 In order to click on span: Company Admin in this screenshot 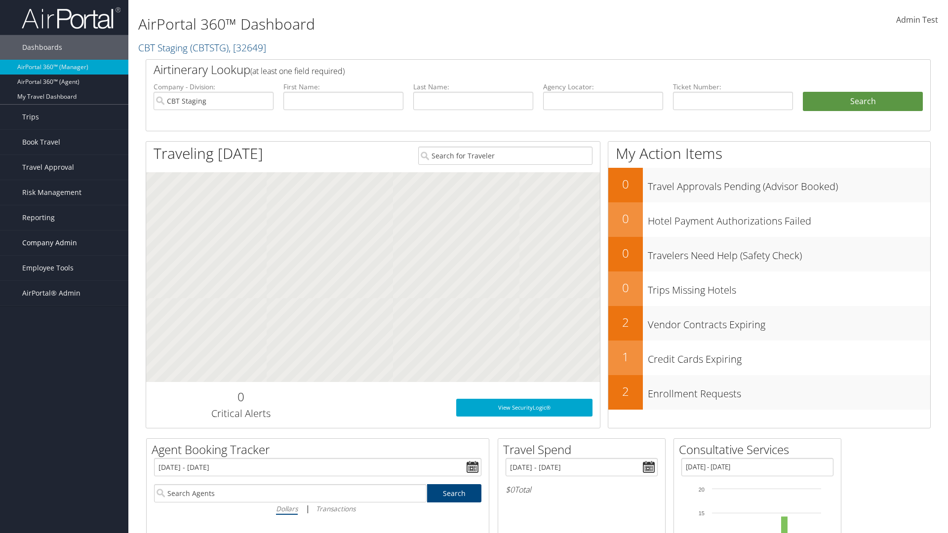, I will do `click(49, 243)`.